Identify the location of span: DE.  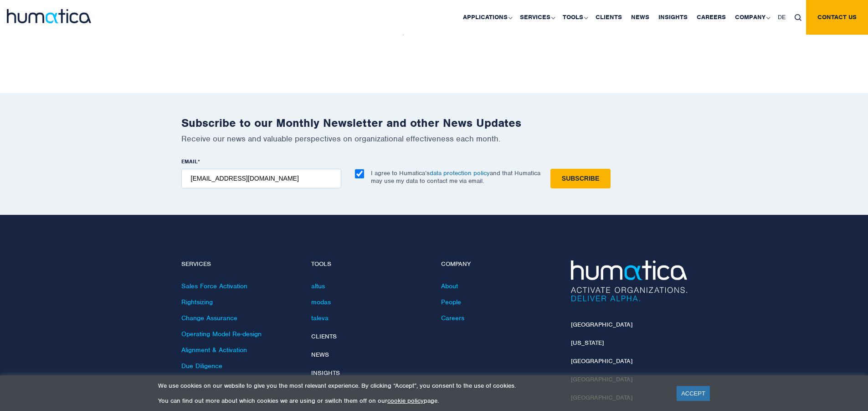
(781, 17).